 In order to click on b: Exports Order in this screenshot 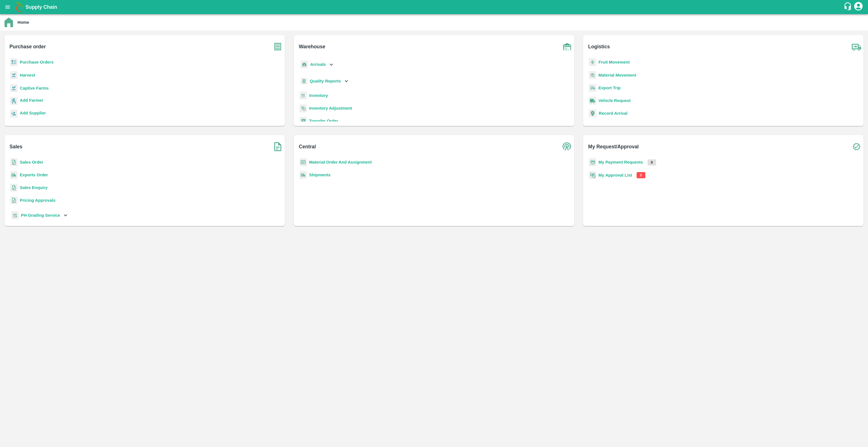, I will do `click(34, 175)`.